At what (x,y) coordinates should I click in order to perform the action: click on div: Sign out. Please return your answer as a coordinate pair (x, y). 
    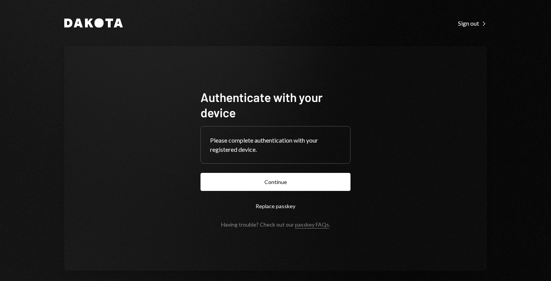
    Looking at the image, I should click on (472, 23).